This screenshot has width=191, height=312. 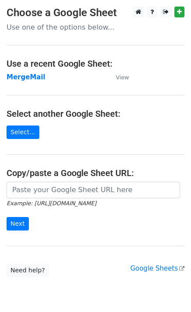 I want to click on a: Select..., so click(x=23, y=132).